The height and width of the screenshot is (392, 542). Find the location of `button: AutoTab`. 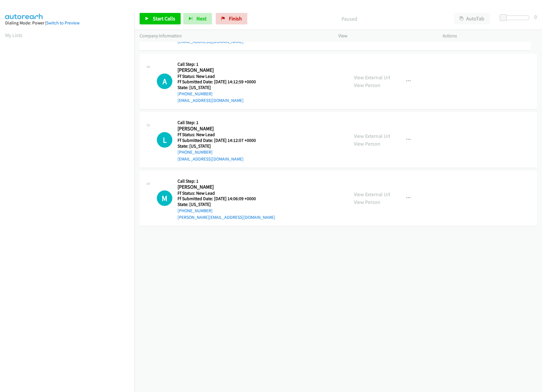

button: AutoTab is located at coordinates (472, 18).